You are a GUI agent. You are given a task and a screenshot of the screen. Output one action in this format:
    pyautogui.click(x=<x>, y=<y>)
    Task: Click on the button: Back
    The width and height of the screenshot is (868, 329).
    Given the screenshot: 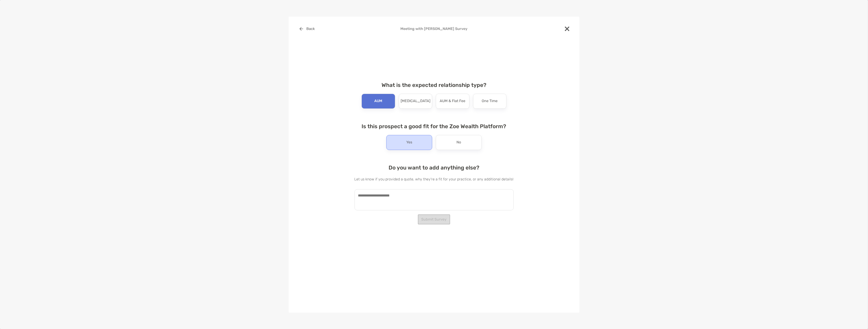 What is the action you would take?
    pyautogui.click(x=307, y=29)
    